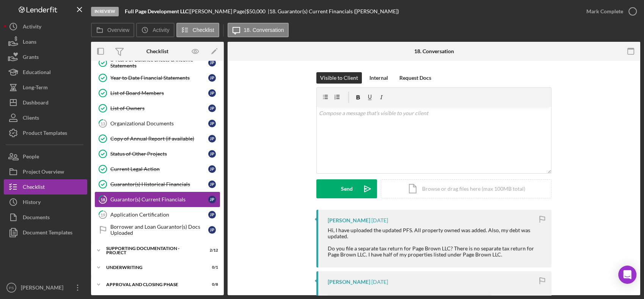 This screenshot has width=644, height=299. Describe the element at coordinates (159, 78) in the screenshot. I see `div: Year to Date Financial Statements` at that location.